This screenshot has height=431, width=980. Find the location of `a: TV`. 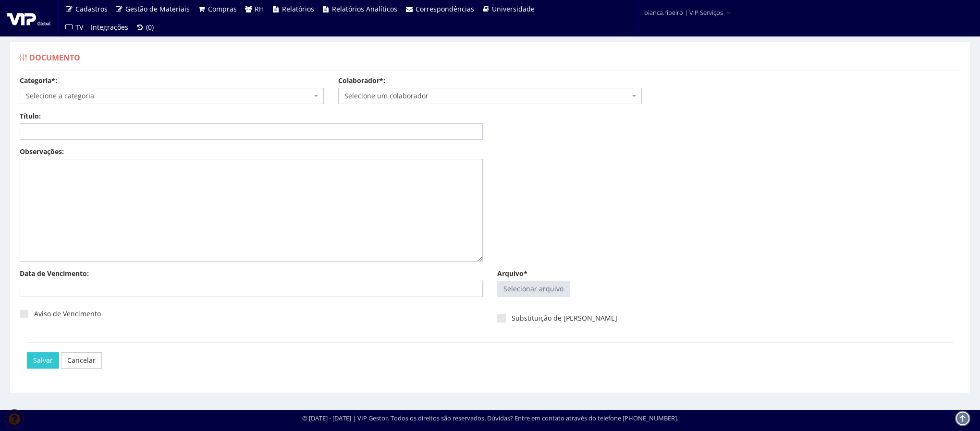

a: TV is located at coordinates (74, 27).